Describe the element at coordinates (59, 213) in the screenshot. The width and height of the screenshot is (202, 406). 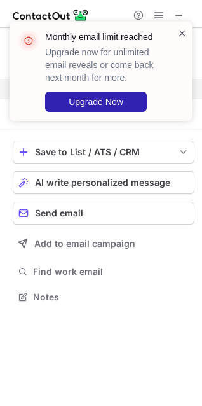
I see `span: Send email` at that location.